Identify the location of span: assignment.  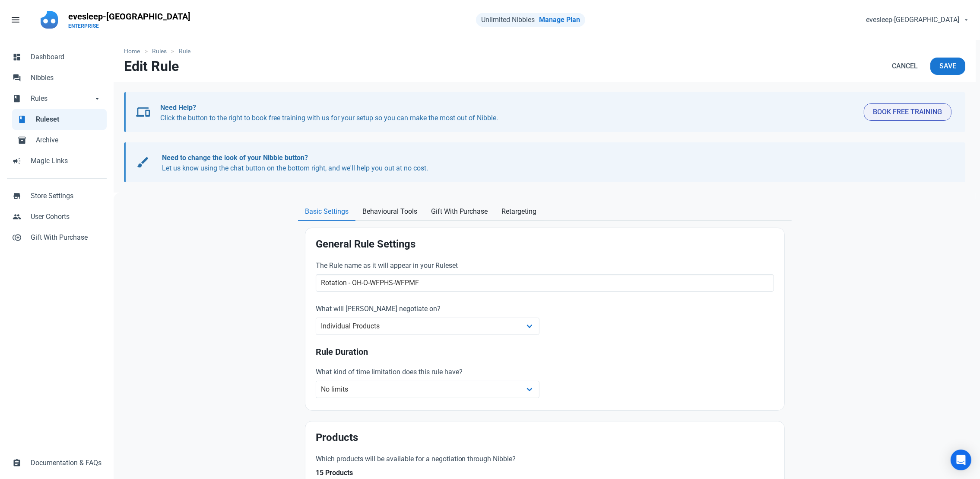
(17, 461).